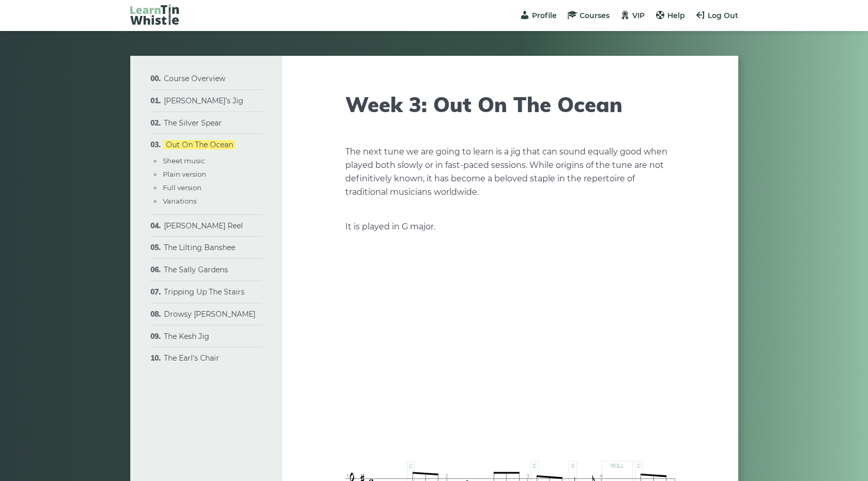 This screenshot has width=868, height=481. I want to click on img: LearnTinWhistle.com, so click(155, 14).